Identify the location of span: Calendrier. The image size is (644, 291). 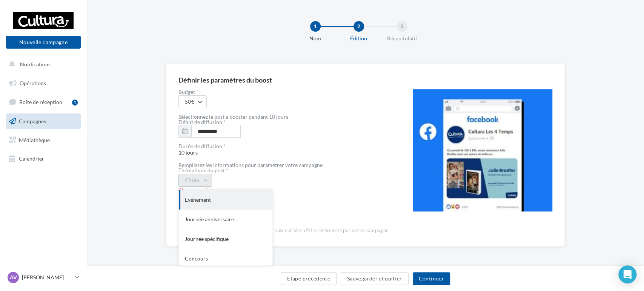
(31, 158).